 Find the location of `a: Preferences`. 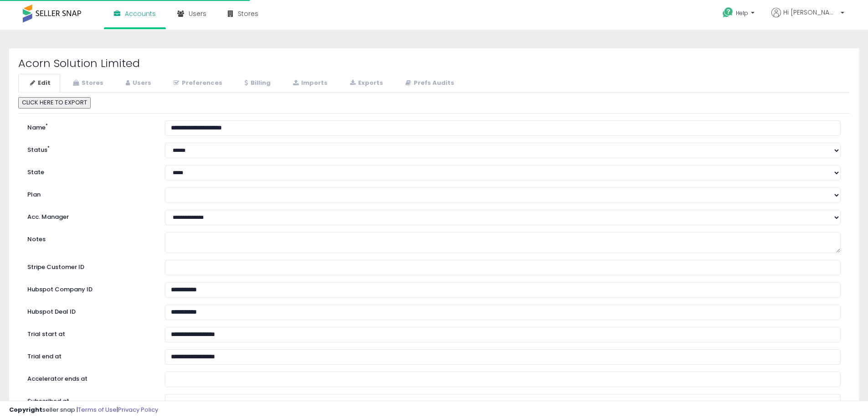

a: Preferences is located at coordinates (197, 83).